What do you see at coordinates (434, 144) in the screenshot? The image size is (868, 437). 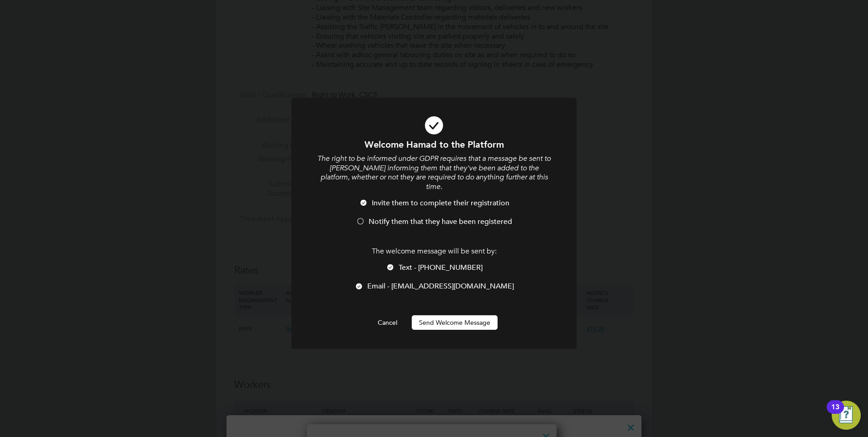 I see `h1: Welcome Hamad to the Platform` at bounding box center [434, 144].